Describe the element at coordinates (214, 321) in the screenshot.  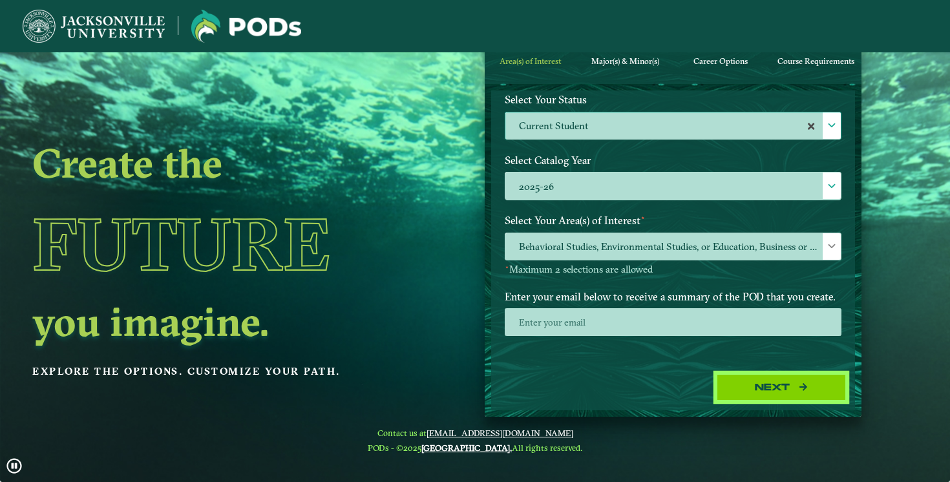
I see `h2: you imagine.` at that location.